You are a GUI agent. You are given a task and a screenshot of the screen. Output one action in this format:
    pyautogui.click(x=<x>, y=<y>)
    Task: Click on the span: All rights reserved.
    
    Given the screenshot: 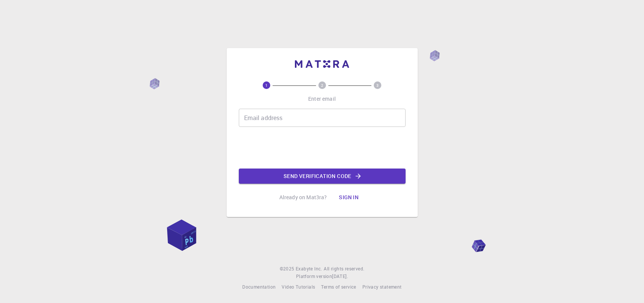 What is the action you would take?
    pyautogui.click(x=344, y=269)
    